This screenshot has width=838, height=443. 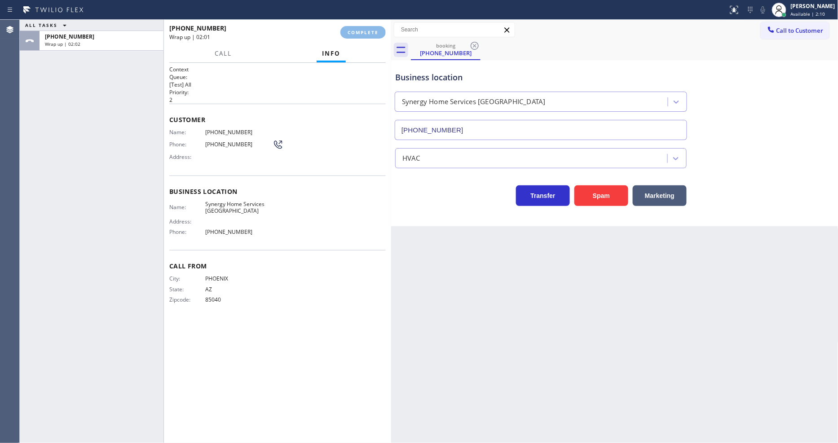 What do you see at coordinates (363, 32) in the screenshot?
I see `span: COMPLETE` at bounding box center [363, 32].